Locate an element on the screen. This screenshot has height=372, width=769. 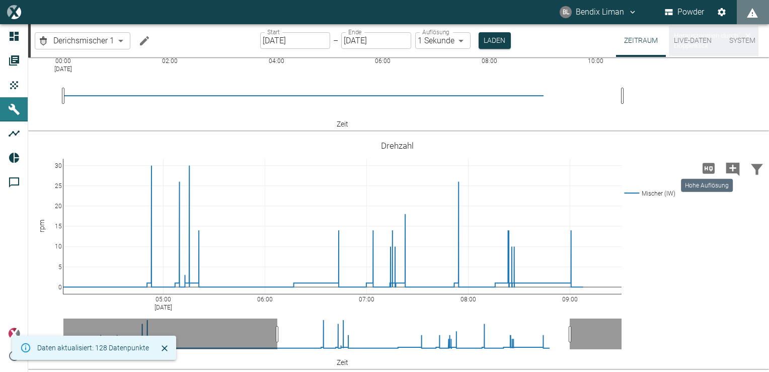
img: Xplore Logo is located at coordinates (14, 333).